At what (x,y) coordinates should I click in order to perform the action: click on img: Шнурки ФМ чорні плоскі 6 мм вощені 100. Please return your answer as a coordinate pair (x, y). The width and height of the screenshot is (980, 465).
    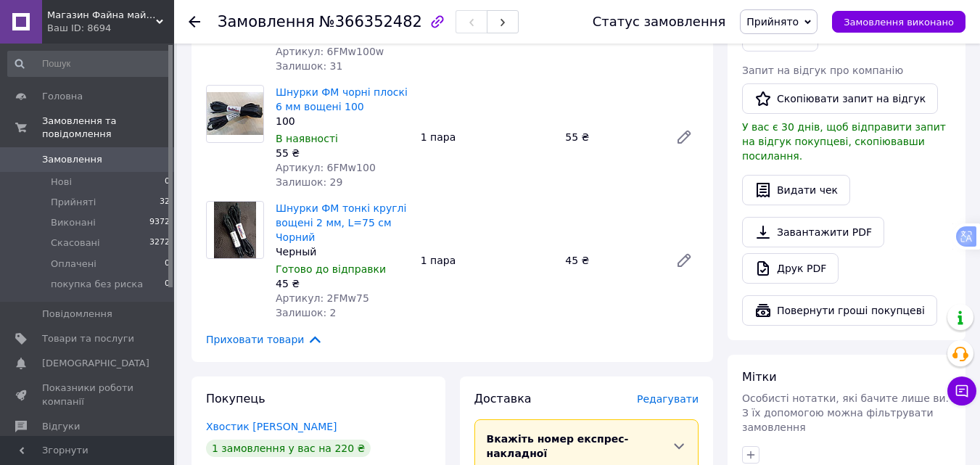
    Looking at the image, I should click on (235, 113).